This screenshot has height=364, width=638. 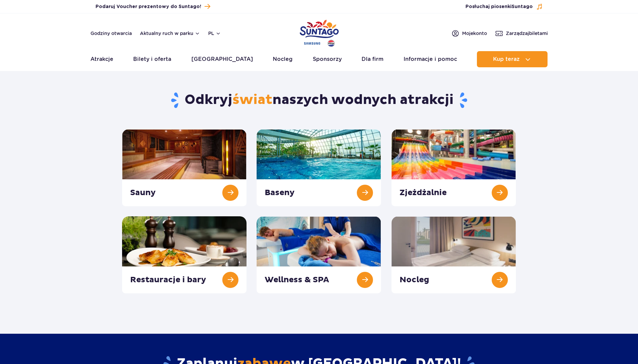 I want to click on span: Podaruj Voucher prezentowy do Suntago!, so click(x=148, y=6).